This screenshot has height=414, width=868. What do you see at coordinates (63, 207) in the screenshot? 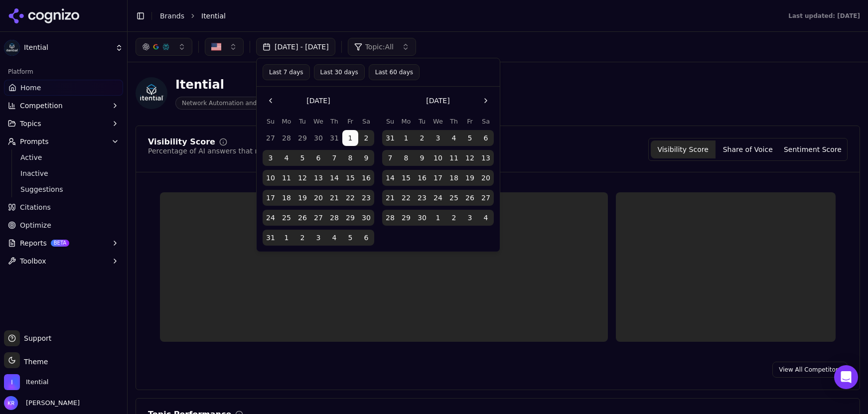
I see `a: Citations` at bounding box center [63, 207].